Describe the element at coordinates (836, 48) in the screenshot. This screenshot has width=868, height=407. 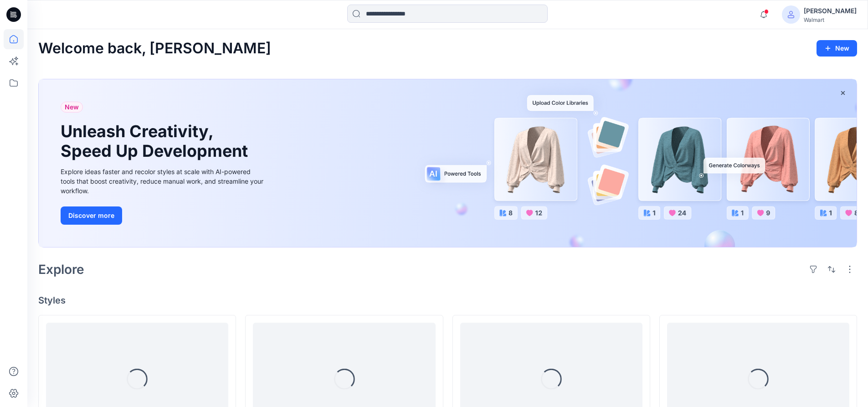
I see `button: New` at that location.